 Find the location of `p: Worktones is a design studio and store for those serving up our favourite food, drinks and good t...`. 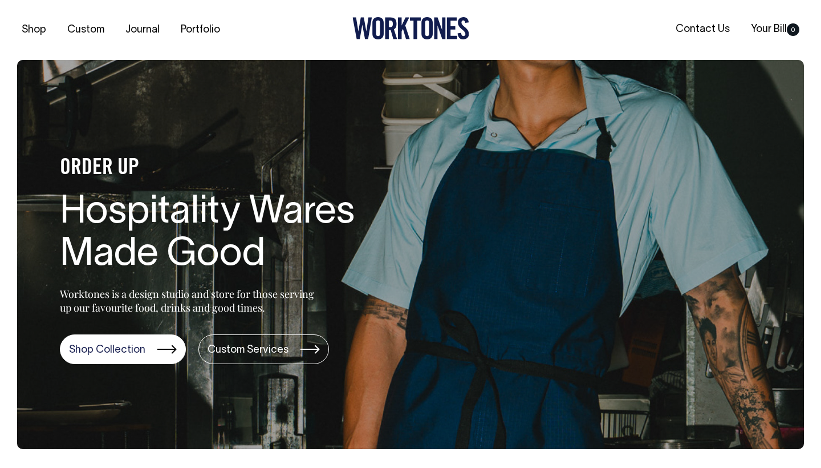

p: Worktones is a design studio and store for those serving up our favourite food, drinks and good t... is located at coordinates (189, 301).